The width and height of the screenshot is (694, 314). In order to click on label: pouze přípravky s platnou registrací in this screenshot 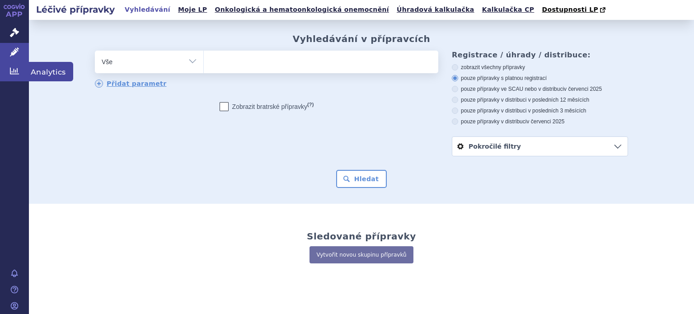, I will do `click(540, 78)`.